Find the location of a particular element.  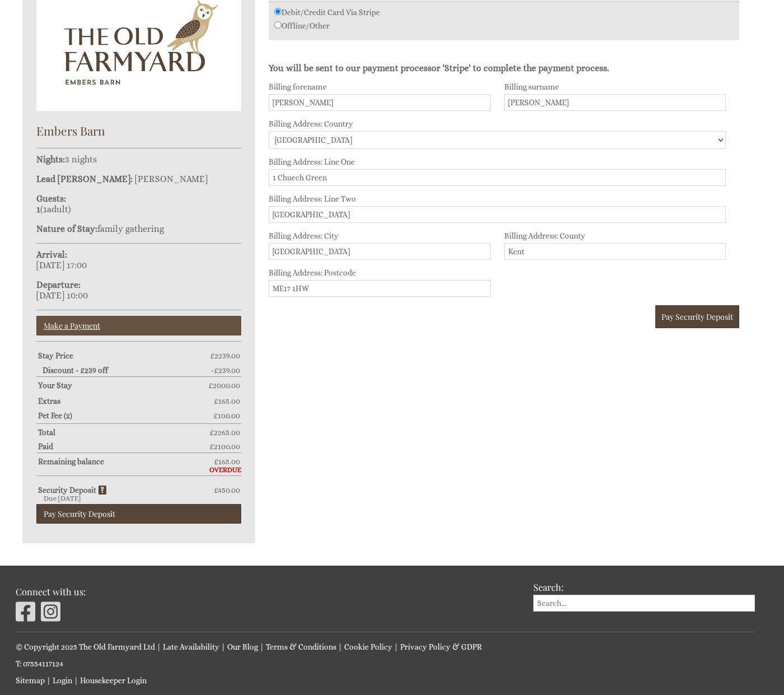

strong: You will be sent to our payment processor 'Stripe' to complete the payment process. is located at coordinates (439, 67).